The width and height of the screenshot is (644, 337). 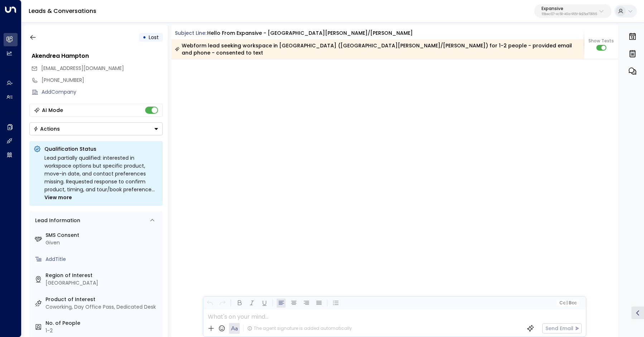 What do you see at coordinates (569, 9) in the screenshot?
I see `p: Expansive` at bounding box center [569, 9].